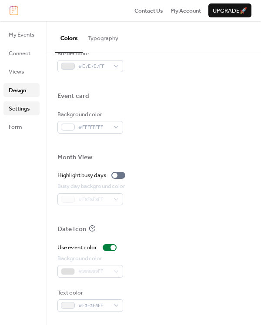  Describe the element at coordinates (75, 158) in the screenshot. I see `div: Month View` at that location.